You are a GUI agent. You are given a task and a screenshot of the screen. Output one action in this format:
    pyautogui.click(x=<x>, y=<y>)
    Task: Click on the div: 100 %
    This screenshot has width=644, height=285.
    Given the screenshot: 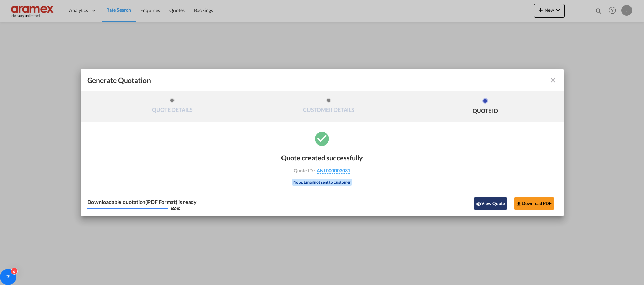 What is the action you would take?
    pyautogui.click(x=175, y=208)
    